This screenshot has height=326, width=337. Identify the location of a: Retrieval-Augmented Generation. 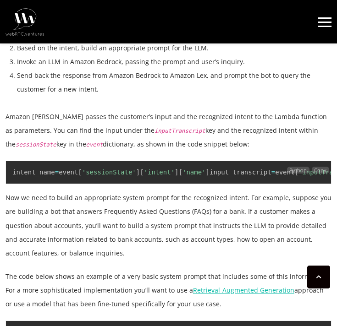
(243, 290).